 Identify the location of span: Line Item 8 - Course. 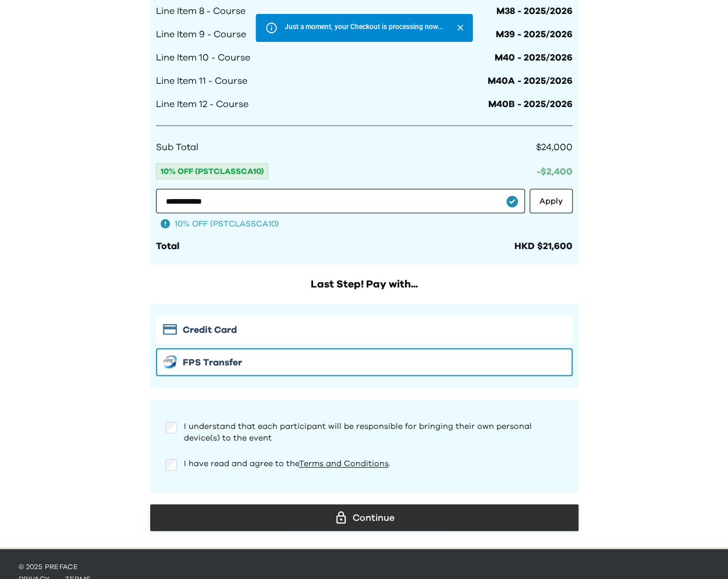
(200, 11).